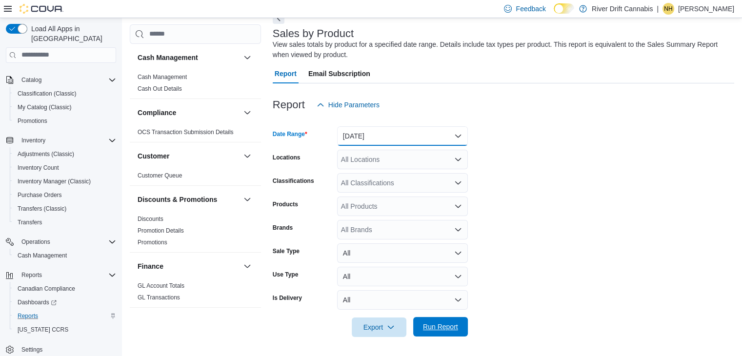  I want to click on a: Reports, so click(28, 316).